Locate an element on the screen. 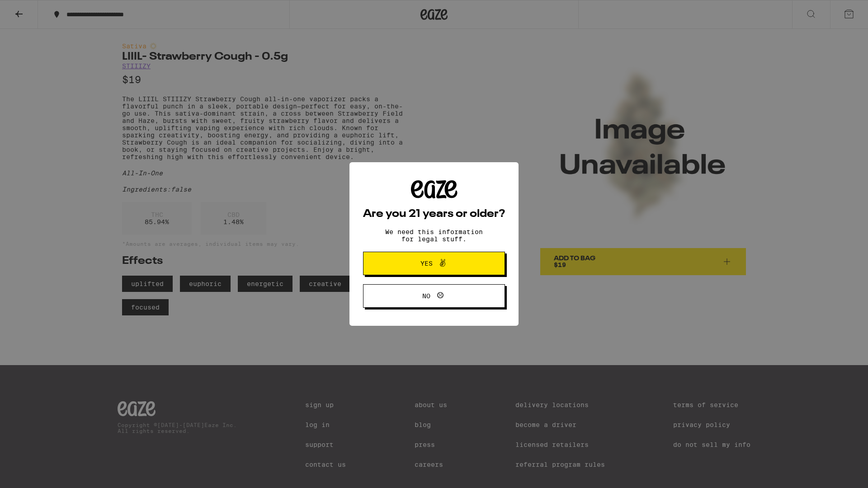 The image size is (868, 488). button: Yes is located at coordinates (434, 264).